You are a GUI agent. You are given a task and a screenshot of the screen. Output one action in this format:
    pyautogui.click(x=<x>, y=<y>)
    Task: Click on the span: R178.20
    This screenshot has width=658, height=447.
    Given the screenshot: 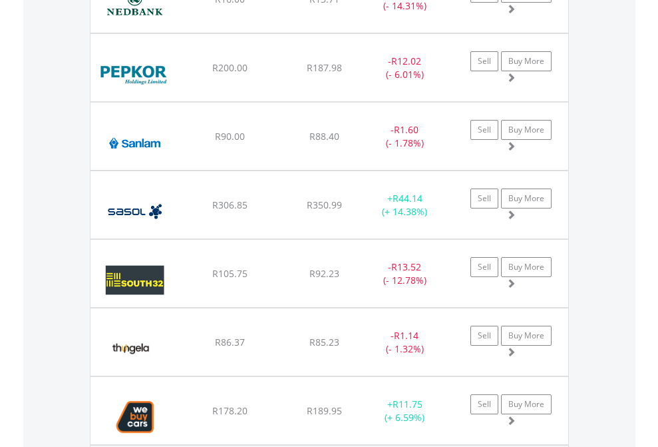 What is the action you would take?
    pyautogui.click(x=230, y=410)
    